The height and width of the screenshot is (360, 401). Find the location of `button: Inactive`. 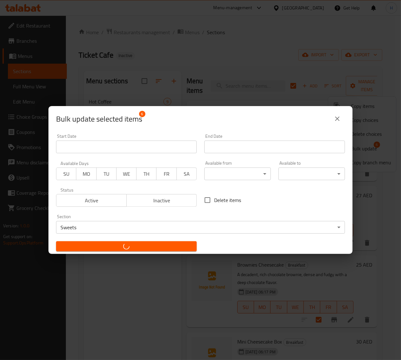

button: Inactive is located at coordinates (162, 201).